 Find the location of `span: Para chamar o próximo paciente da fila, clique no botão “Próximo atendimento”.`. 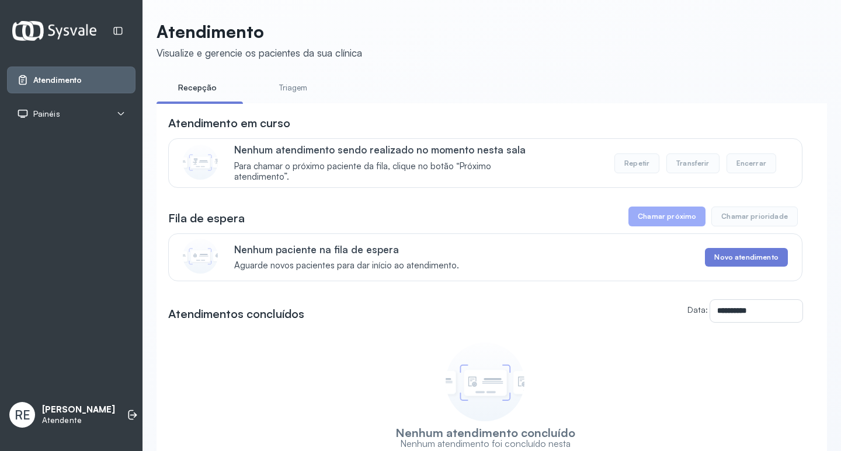

span: Para chamar o próximo paciente da fila, clique no botão “Próximo atendimento”. is located at coordinates (388, 172).